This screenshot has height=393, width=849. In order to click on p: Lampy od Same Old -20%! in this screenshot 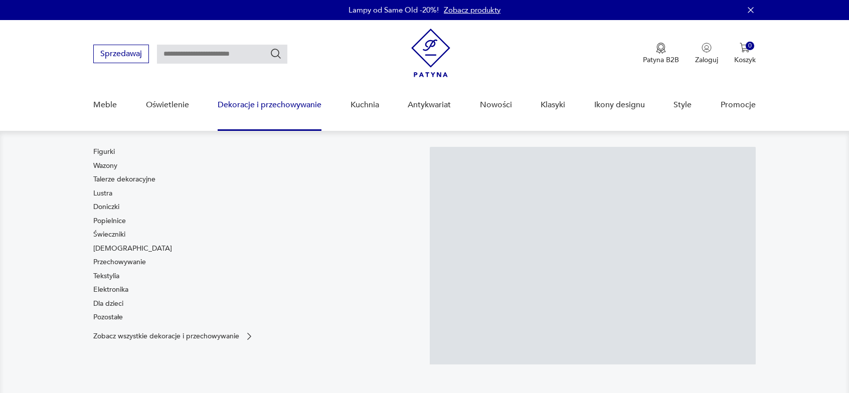, I will do `click(394, 10)`.